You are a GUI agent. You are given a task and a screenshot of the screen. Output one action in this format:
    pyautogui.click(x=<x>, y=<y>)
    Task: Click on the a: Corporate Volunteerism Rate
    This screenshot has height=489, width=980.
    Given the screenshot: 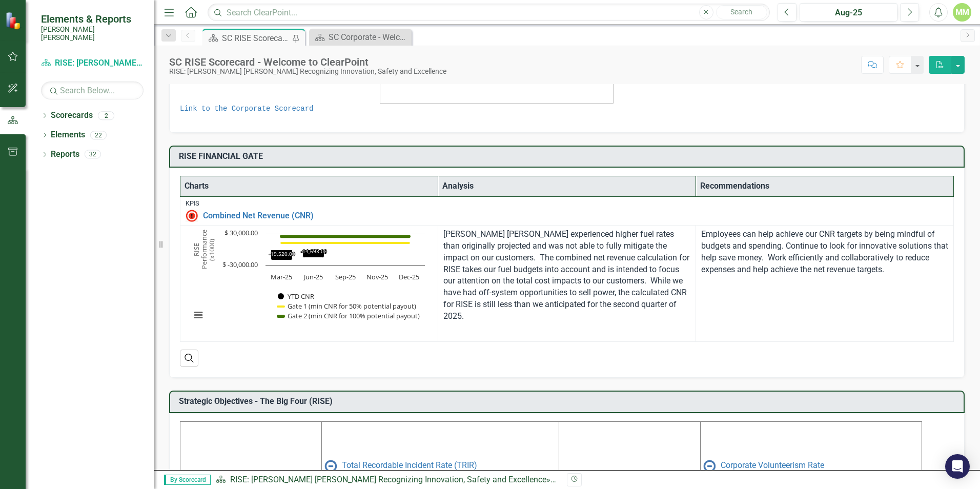 What is the action you would take?
    pyautogui.click(x=772, y=465)
    